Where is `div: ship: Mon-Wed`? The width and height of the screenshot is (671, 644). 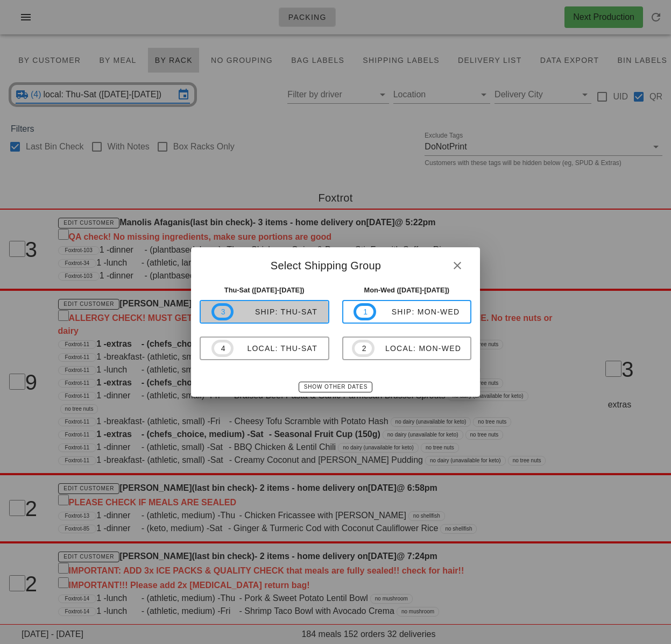
div: ship: Mon-Wed is located at coordinates (418, 312).